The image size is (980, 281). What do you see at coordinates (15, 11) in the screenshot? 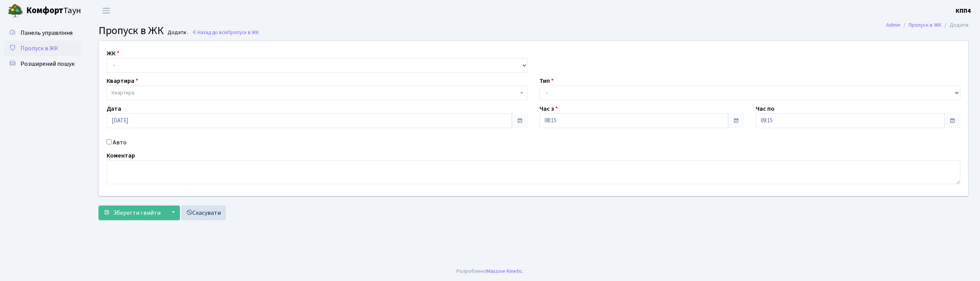
I see `img: logo.png` at bounding box center [15, 11].